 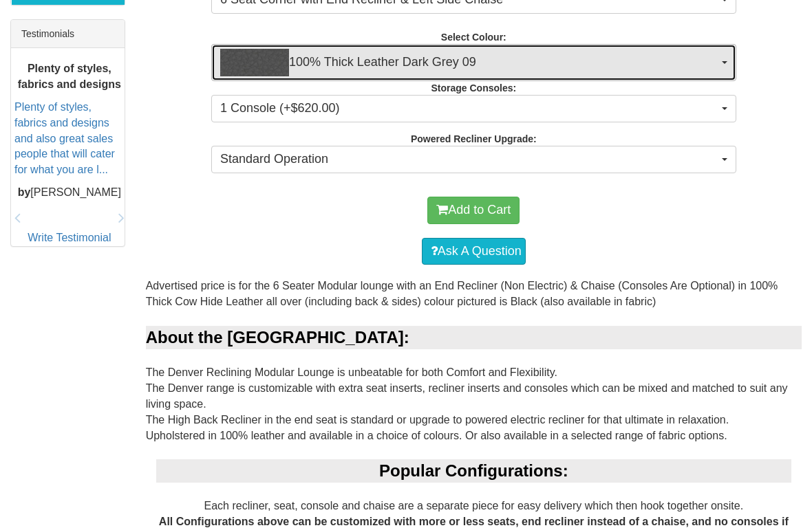 I want to click on span: 100% Thick Leather Dark Grey 09, so click(x=469, y=63).